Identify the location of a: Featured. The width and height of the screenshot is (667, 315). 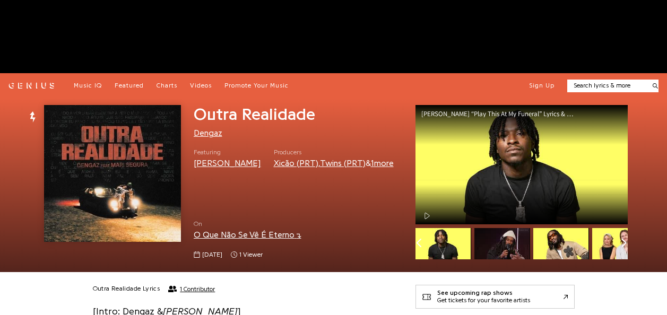
(129, 86).